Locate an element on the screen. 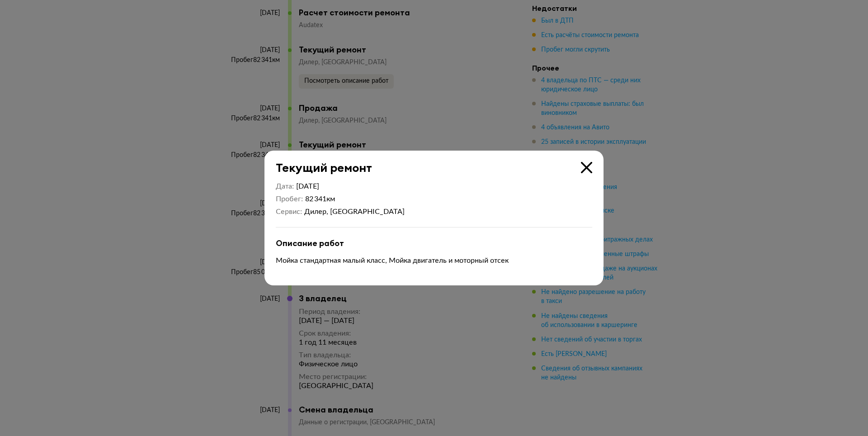 The image size is (868, 436). dt: Пробег is located at coordinates (289, 199).